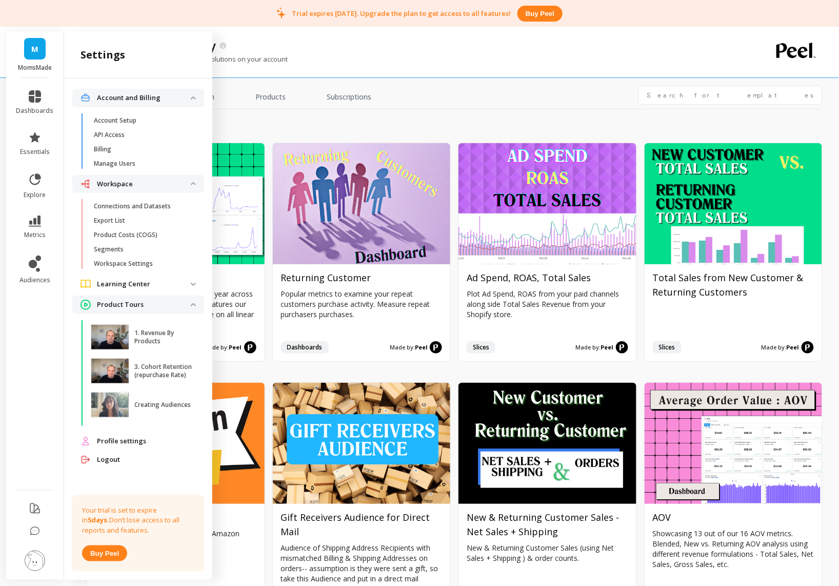 Image resolution: width=839 pixels, height=586 pixels. Describe the element at coordinates (138, 520) in the screenshot. I see `p: Your trial is set to expire in Don’t lose access to all reports and features.` at that location.